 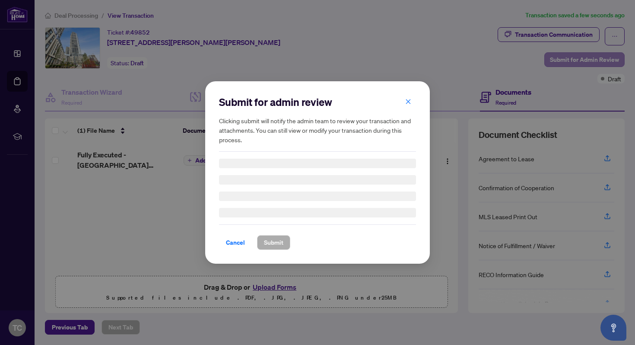 What do you see at coordinates (236, 243) in the screenshot?
I see `span: Cancel` at bounding box center [236, 243].